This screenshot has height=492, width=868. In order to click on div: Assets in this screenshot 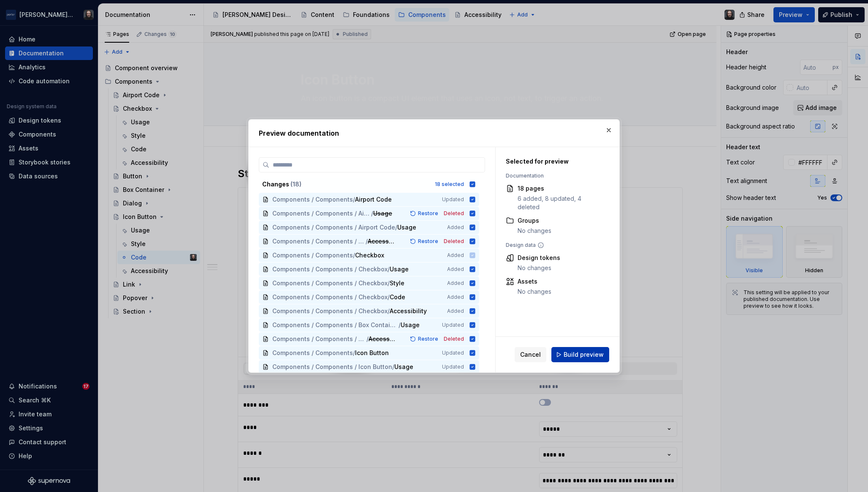, I will do `click(534, 281)`.